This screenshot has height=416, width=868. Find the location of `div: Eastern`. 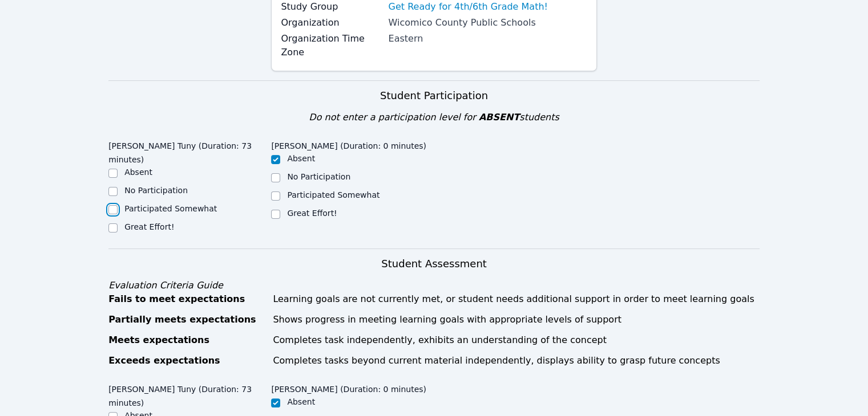

div: Eastern is located at coordinates (488, 39).